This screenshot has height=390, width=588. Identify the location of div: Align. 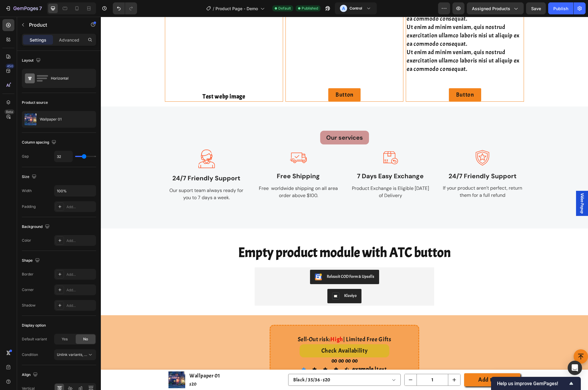
(30, 375).